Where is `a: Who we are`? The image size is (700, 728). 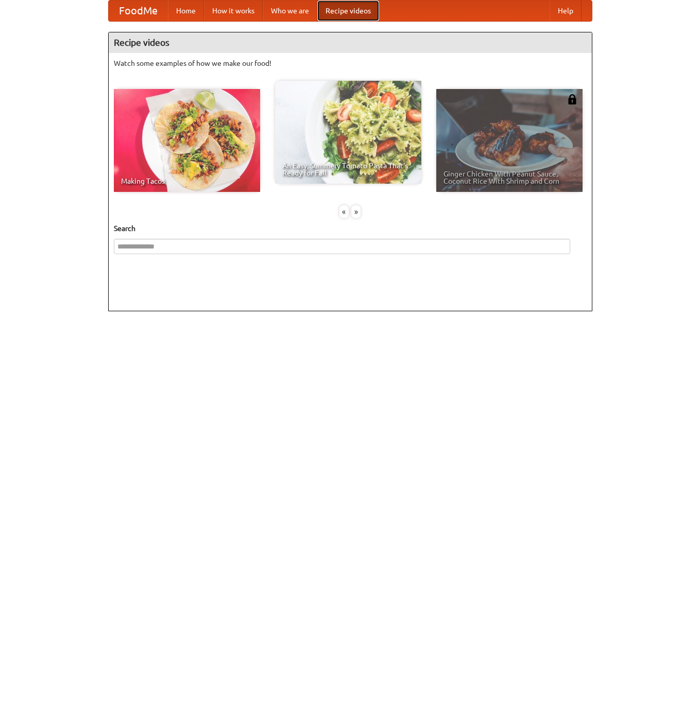 a: Who we are is located at coordinates (290, 11).